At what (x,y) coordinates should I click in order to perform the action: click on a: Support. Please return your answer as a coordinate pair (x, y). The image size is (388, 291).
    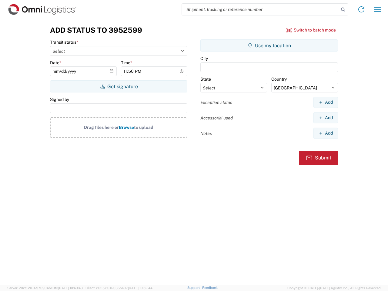
    Looking at the image, I should click on (195, 287).